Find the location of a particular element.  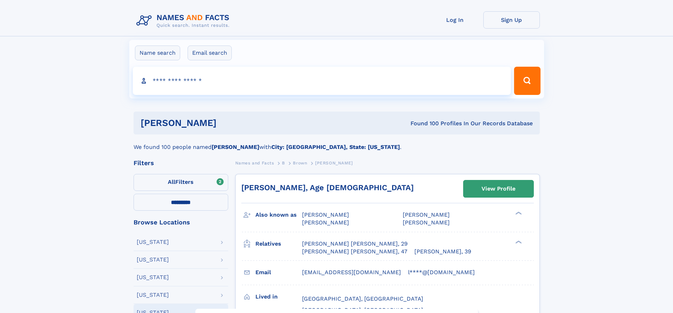

span: Brown is located at coordinates (300, 163).